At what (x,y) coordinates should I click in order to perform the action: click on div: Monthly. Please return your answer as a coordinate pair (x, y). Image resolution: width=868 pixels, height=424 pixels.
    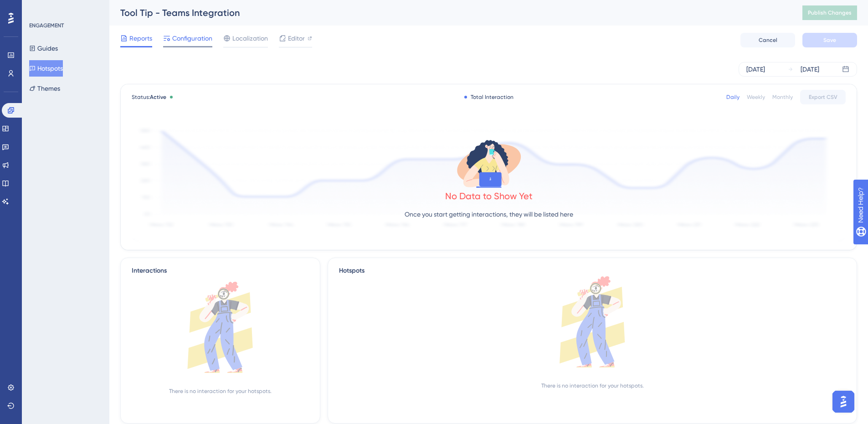
    Looking at the image, I should click on (782, 97).